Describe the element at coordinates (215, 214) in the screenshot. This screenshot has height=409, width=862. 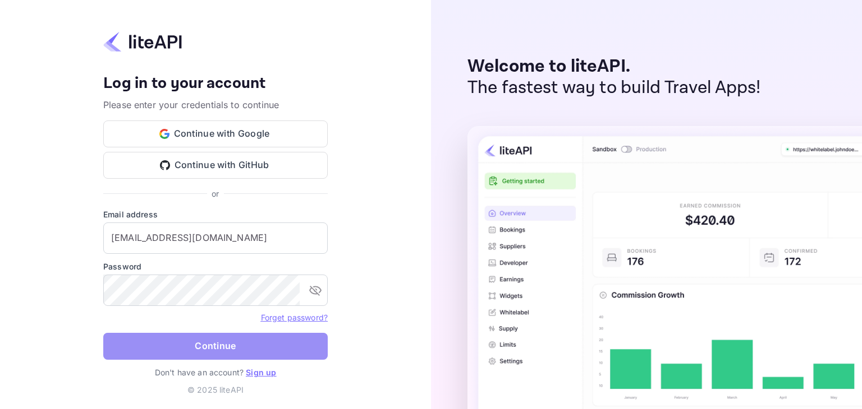
I see `label: Email address` at that location.